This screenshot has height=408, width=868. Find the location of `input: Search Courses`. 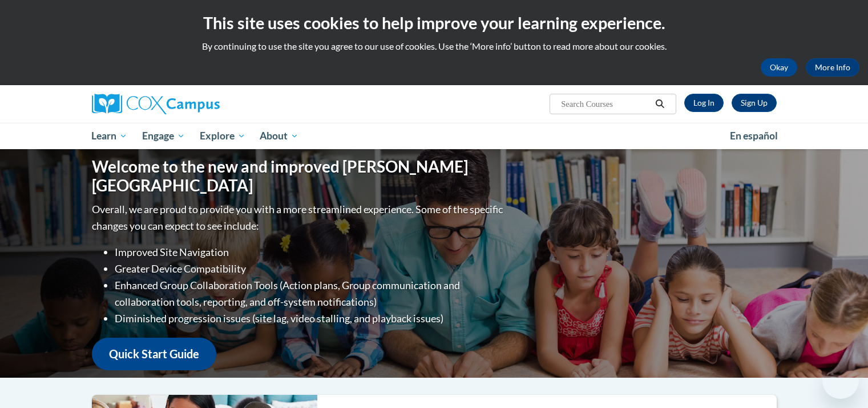

input: Search Courses is located at coordinates (606, 104).